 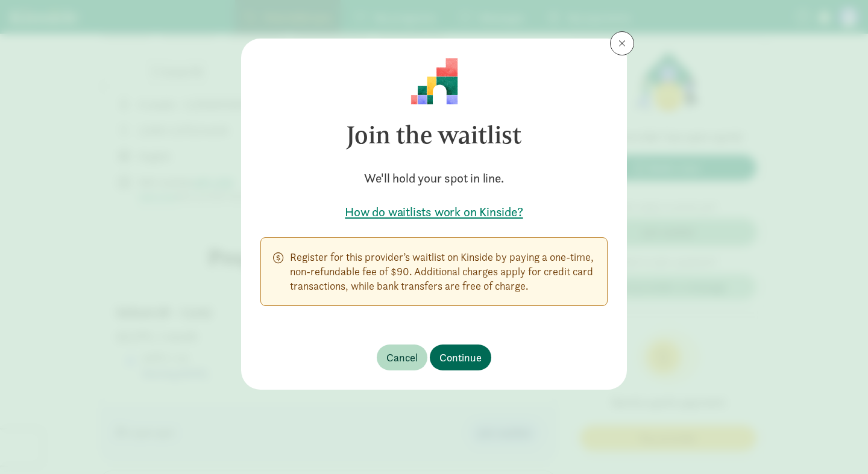 What do you see at coordinates (434, 212) in the screenshot?
I see `h5: How do waitlists work on Kinside?` at bounding box center [434, 212].